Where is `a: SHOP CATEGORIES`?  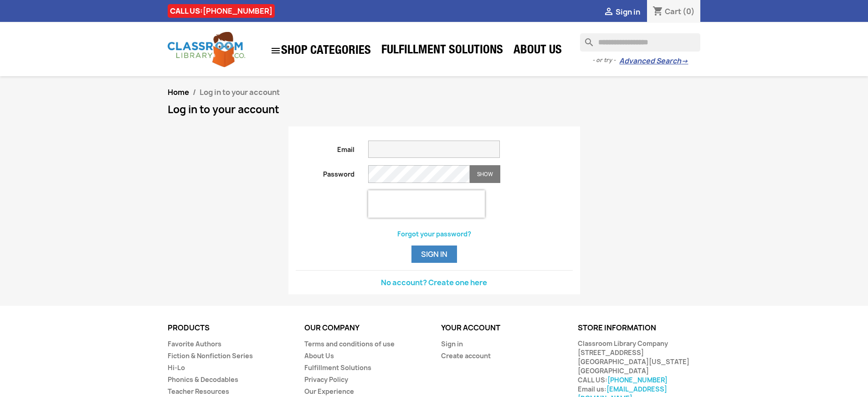
a: SHOP CATEGORIES is located at coordinates (320, 51).